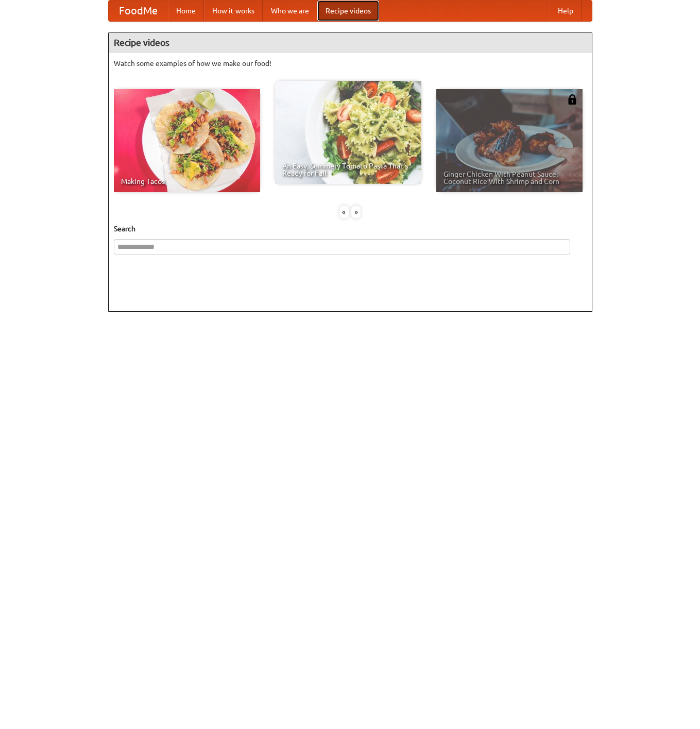 The width and height of the screenshot is (700, 729). What do you see at coordinates (290, 11) in the screenshot?
I see `a: Who we are` at bounding box center [290, 11].